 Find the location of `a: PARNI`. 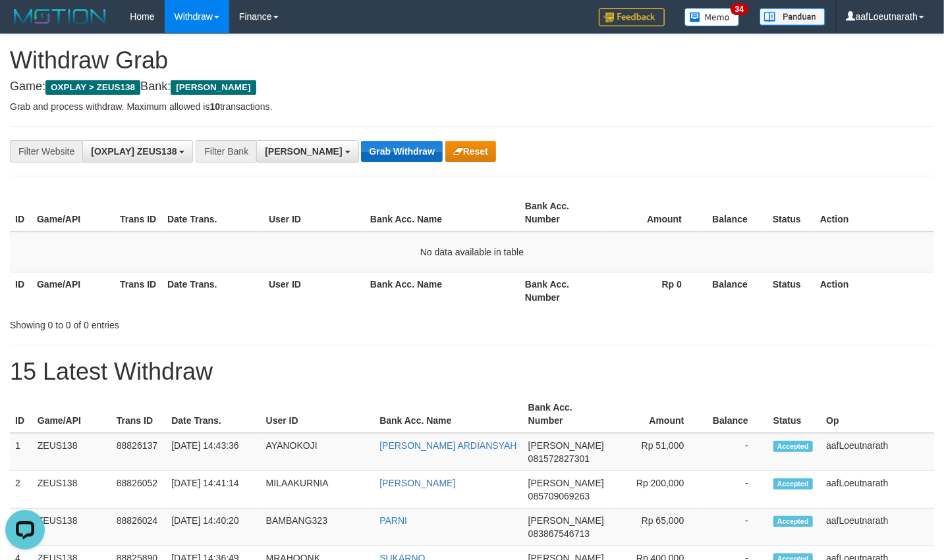

a: PARNI is located at coordinates (393, 520).